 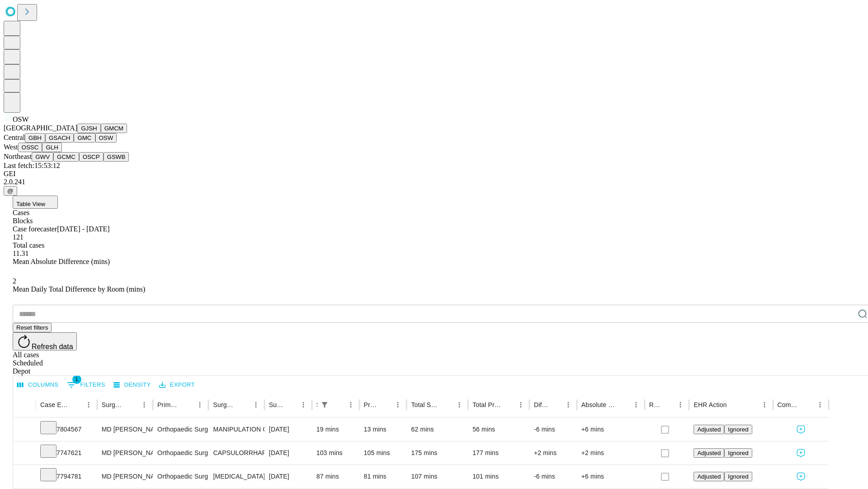 I want to click on div: 7804567, so click(x=67, y=429).